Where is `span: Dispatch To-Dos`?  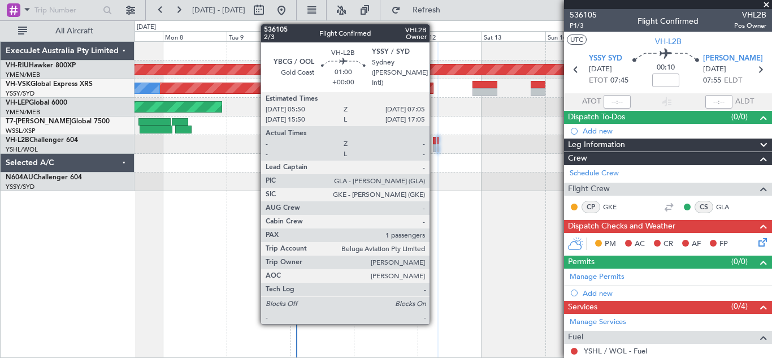 span: Dispatch To-Dos is located at coordinates (597, 117).